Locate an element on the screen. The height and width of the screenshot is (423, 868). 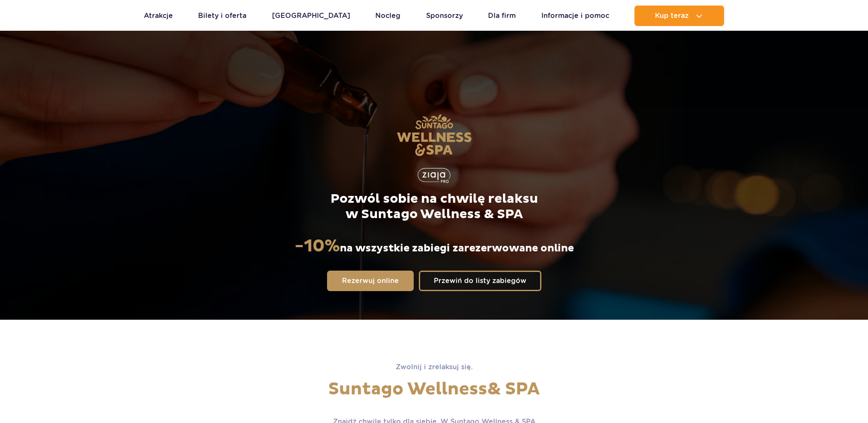
a: Dla firm is located at coordinates (501, 15).